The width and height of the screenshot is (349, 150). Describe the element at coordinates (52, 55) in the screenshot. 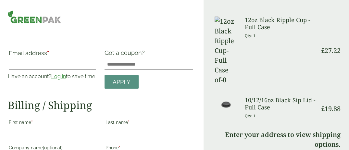

I see `label: Email address` at that location.